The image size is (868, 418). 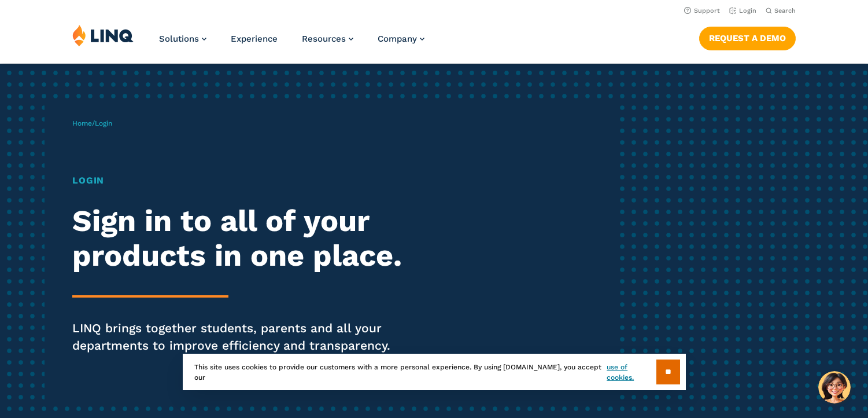 I want to click on nav: Primary Navigation, so click(x=291, y=44).